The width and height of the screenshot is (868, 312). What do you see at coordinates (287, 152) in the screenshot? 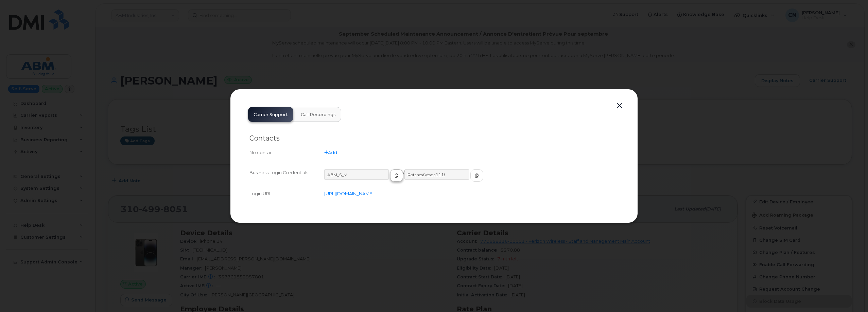
I see `div: No contact` at bounding box center [287, 152].